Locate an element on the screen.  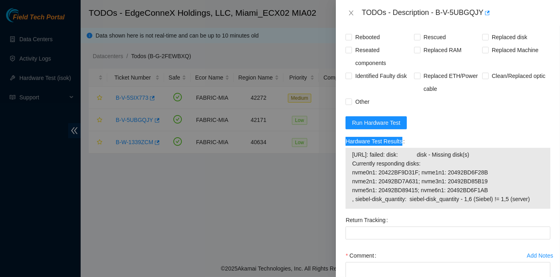
label: Return Tracking is located at coordinates (368, 220).